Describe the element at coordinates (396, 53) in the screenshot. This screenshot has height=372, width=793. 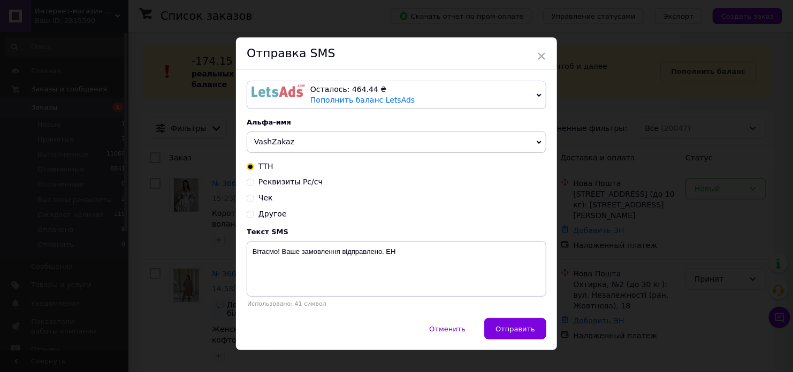
I see `div: Отправка SMS` at that location.